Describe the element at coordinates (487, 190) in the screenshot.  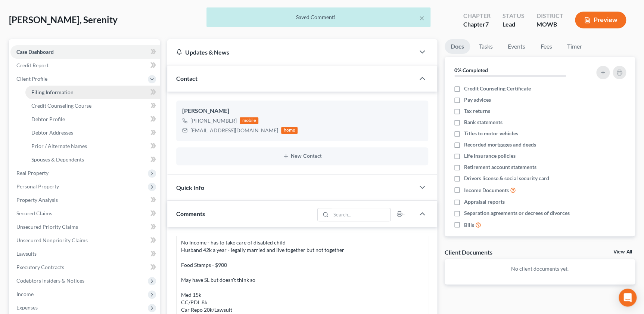
I see `span: Income Documents` at that location.